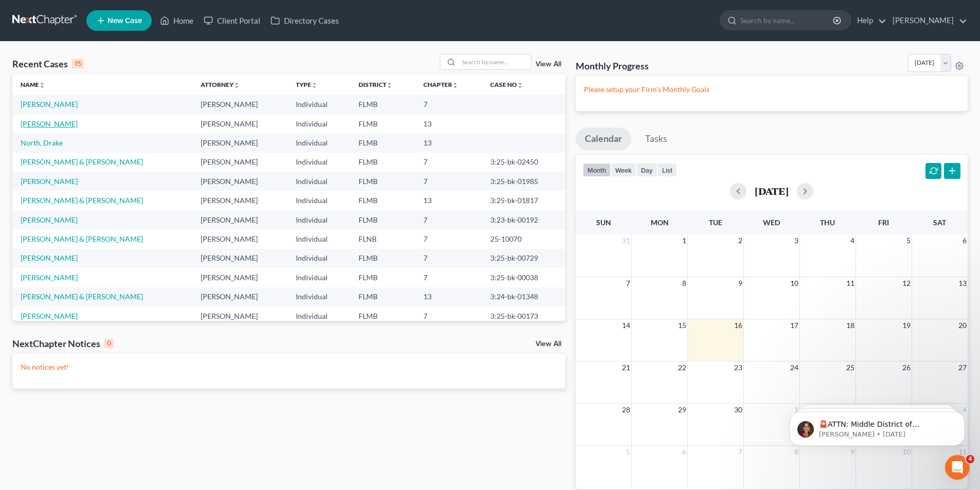  I want to click on span: 3, so click(796, 241).